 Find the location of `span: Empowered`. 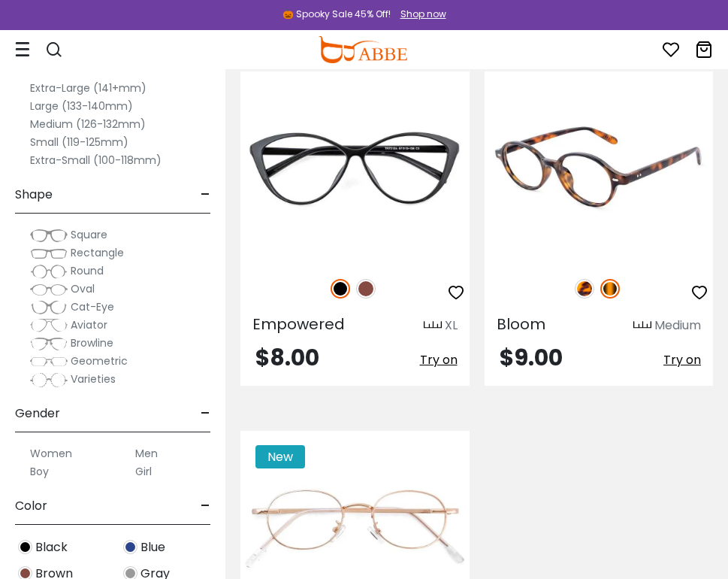

span: Empowered is located at coordinates (298, 324).